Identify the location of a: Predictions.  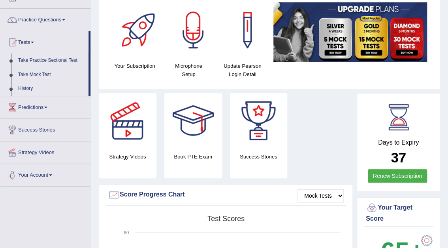
(45, 106).